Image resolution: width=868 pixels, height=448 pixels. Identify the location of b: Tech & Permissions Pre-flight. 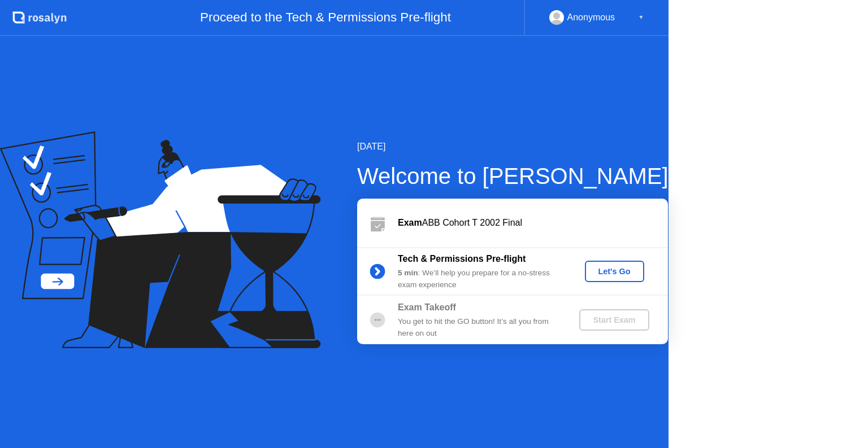
(461, 259).